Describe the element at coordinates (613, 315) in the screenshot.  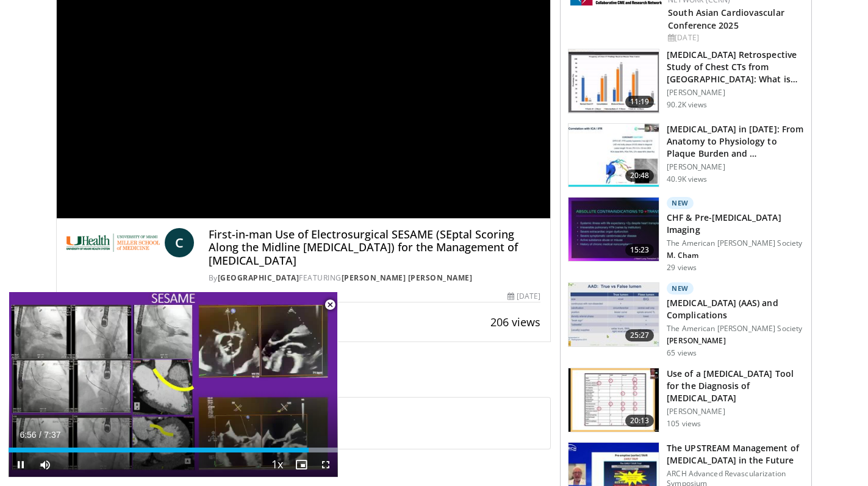
I see `img: 6ccc95e5-92fb-4556-ac88-59144b238c7c.150x105_q85_crop-smart_upscale.jpg` at that location.